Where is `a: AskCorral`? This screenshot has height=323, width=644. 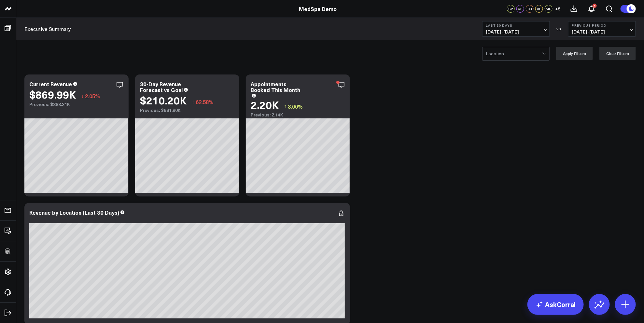 a: AskCorral is located at coordinates (556, 304).